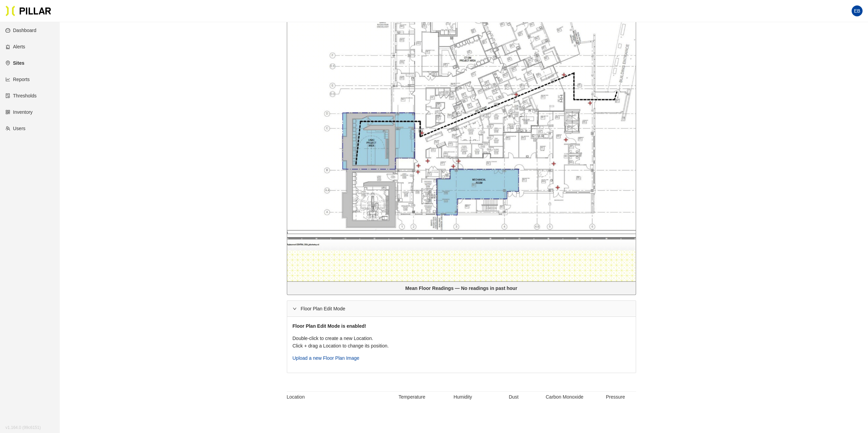 The height and width of the screenshot is (433, 868). Describe the element at coordinates (564, 397) in the screenshot. I see `div: Carbon Monoxide` at that location.